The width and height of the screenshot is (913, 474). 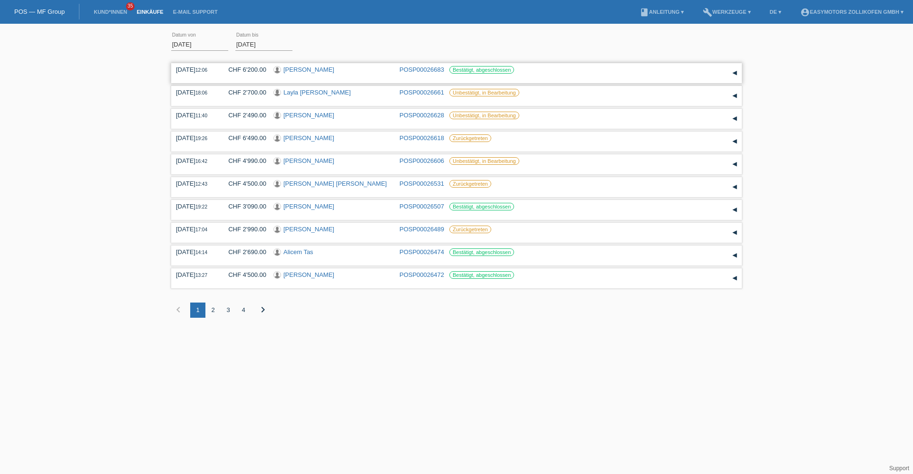 What do you see at coordinates (243, 69) in the screenshot?
I see `div: CHF 6'200.00` at bounding box center [243, 69].